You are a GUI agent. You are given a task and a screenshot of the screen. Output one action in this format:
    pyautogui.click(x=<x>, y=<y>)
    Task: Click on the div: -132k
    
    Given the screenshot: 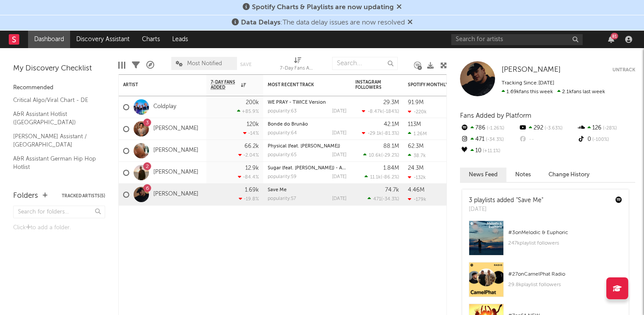 What is the action you would take?
    pyautogui.click(x=416, y=177)
    